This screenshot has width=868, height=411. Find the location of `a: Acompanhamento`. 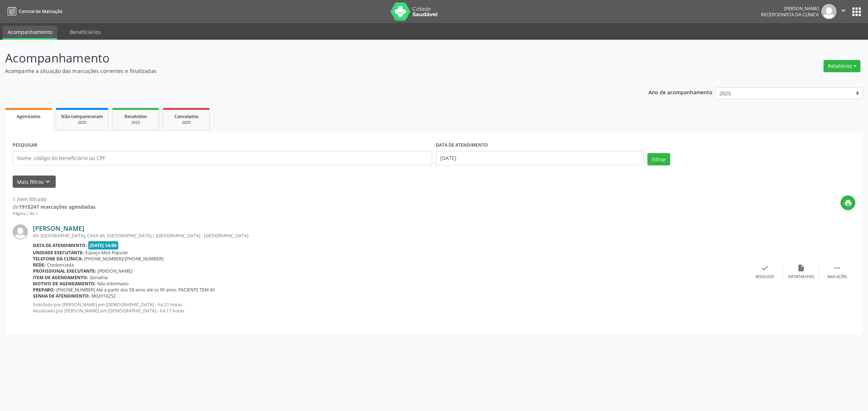

a: Acompanhamento is located at coordinates (30, 32).